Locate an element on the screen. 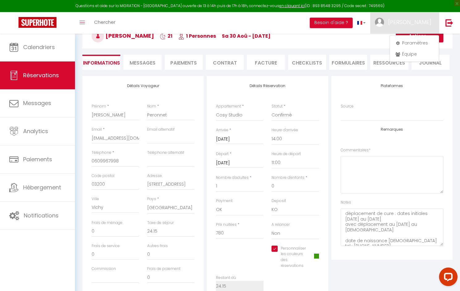 The height and width of the screenshot is (291, 460). label: Prix nuitées is located at coordinates (226, 224).